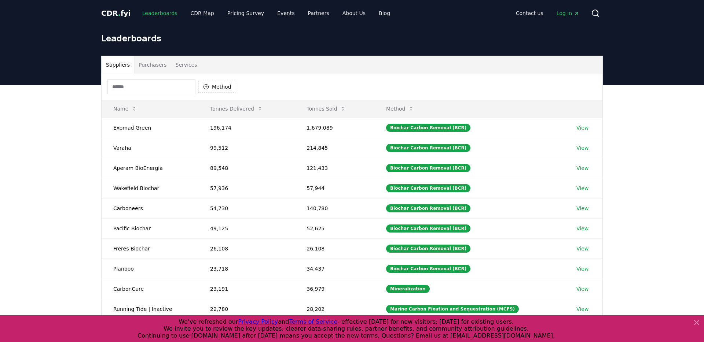  I want to click on a: CDR Map, so click(202, 13).